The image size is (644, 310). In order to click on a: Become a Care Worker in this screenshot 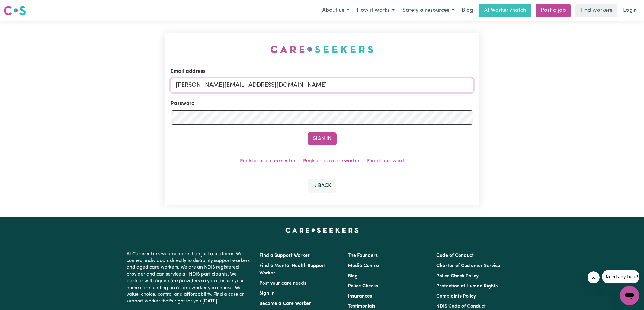, I will do `click(285, 303)`.